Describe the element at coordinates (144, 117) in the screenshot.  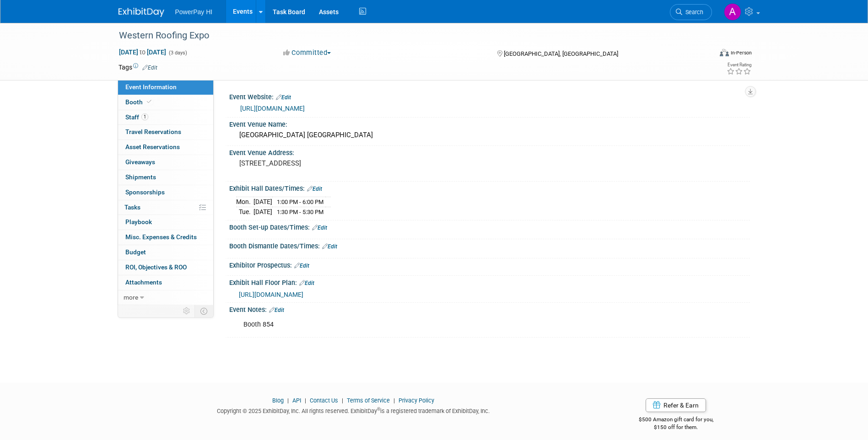
I see `span: 1` at that location.